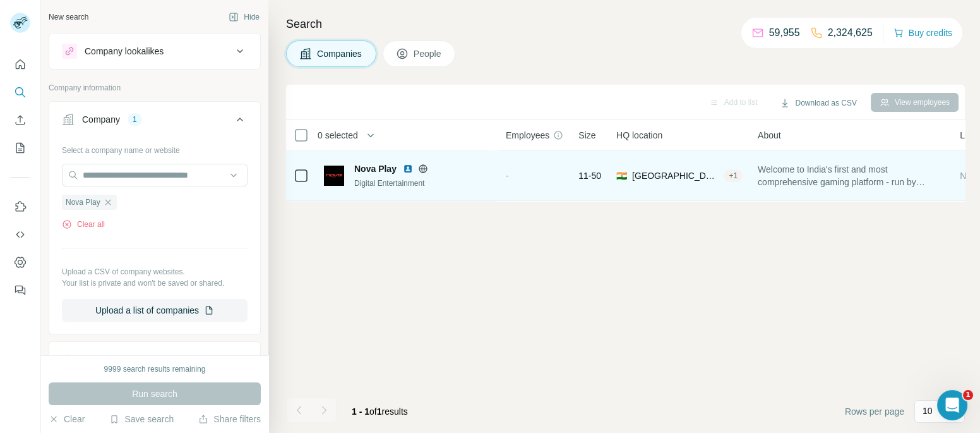 Image resolution: width=980 pixels, height=433 pixels. I want to click on button: Use Surfe on LinkedIn, so click(20, 206).